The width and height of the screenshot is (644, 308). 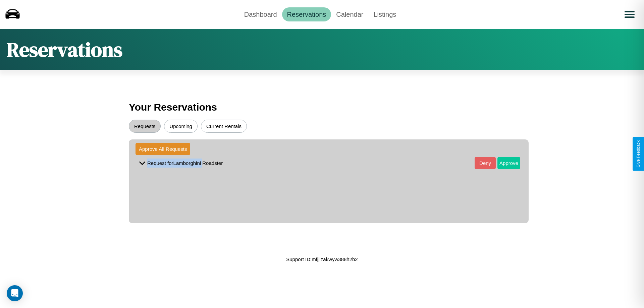 I want to click on a: Reservations, so click(x=306, y=14).